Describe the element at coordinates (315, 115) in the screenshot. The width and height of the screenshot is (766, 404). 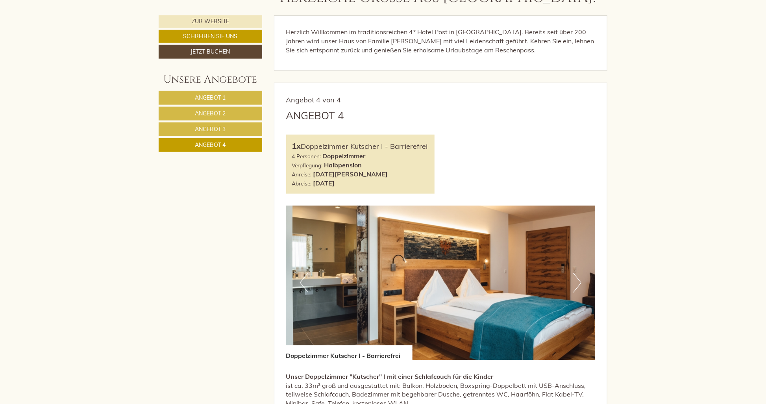
I see `div: Angebot 4` at that location.